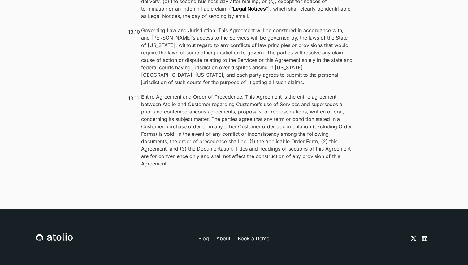 This screenshot has width=468, height=265. Describe the element at coordinates (204, 238) in the screenshot. I see `a: Blog` at that location.